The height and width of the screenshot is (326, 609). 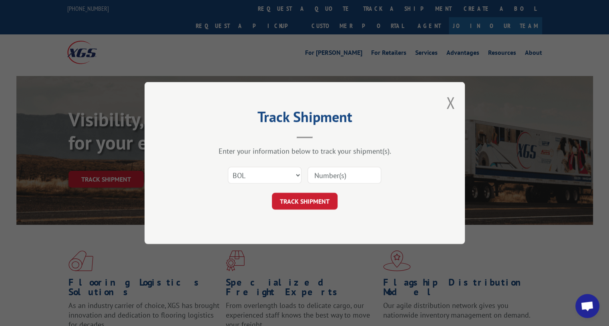 I want to click on button: TRACK SHIPMENT, so click(x=305, y=201).